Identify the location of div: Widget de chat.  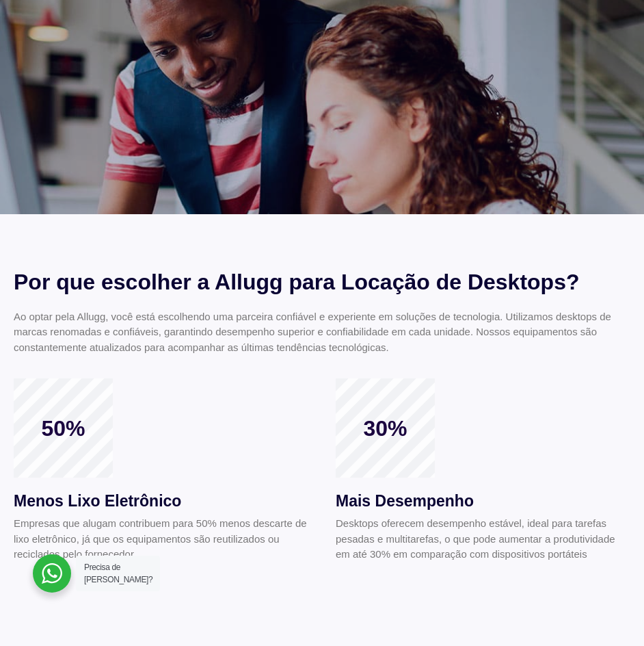
(610, 613).